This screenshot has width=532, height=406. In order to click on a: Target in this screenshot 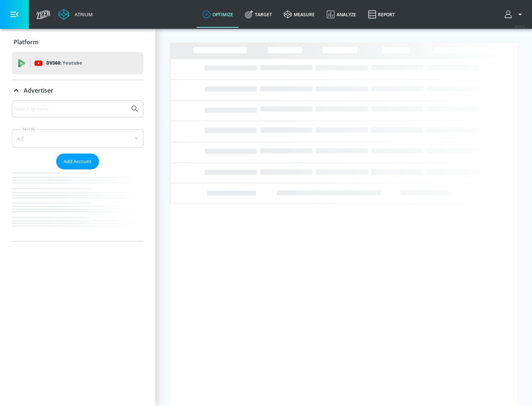, I will do `click(258, 14)`.